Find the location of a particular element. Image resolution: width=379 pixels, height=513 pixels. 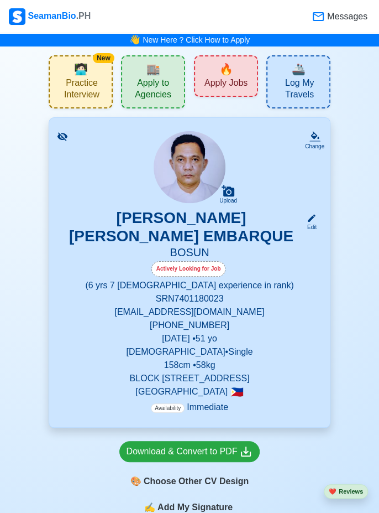

div: Edit is located at coordinates (310, 227).